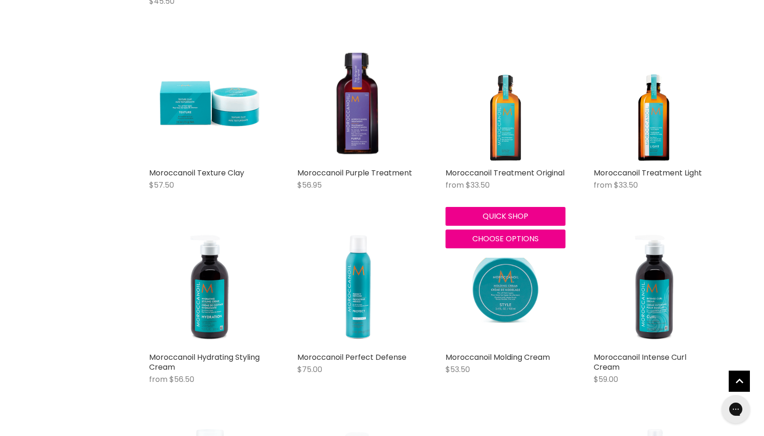 This screenshot has width=764, height=436. What do you see at coordinates (653, 287) in the screenshot?
I see `img: Moroccanoil Intense Curl Cream` at bounding box center [653, 287].